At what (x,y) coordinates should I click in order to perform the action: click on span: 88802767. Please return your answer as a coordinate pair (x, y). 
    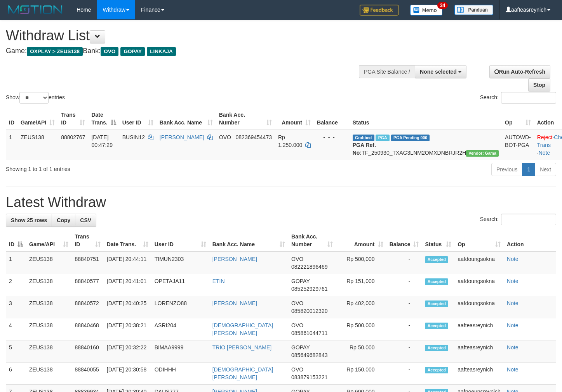
    Looking at the image, I should click on (73, 137).